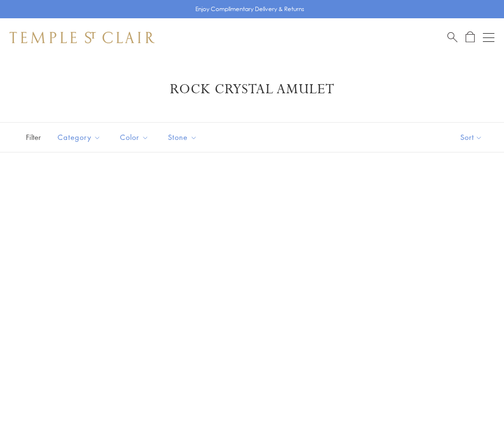  What do you see at coordinates (470, 37) in the screenshot?
I see `a: Open Shopping Bag` at bounding box center [470, 37].